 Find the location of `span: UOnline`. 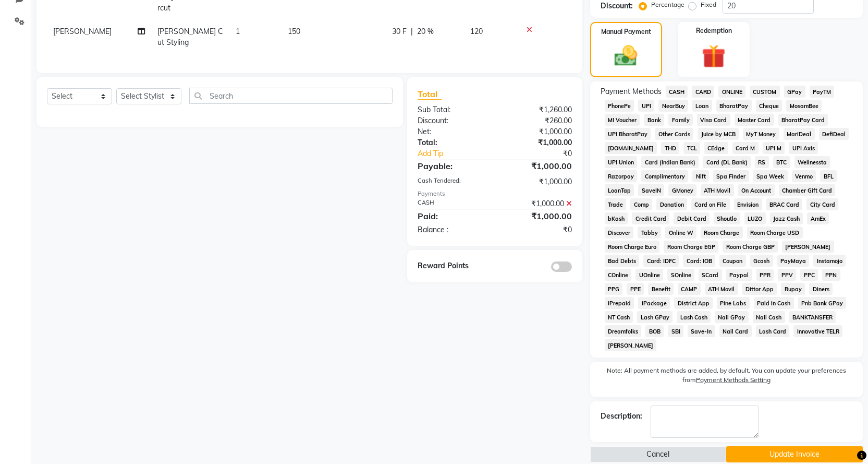

span: UOnline is located at coordinates (650, 274).